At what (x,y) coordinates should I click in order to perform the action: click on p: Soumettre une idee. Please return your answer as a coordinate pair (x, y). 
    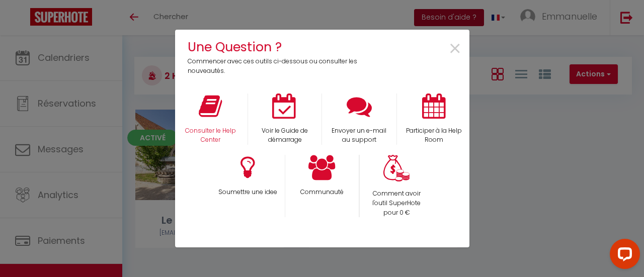
    Looking at the image, I should click on (248, 192).